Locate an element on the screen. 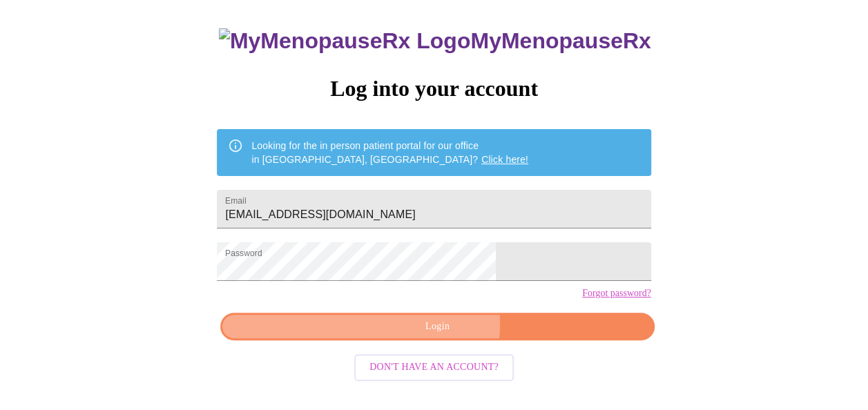 The image size is (868, 410). button: Don't have an account? is located at coordinates (434, 367).